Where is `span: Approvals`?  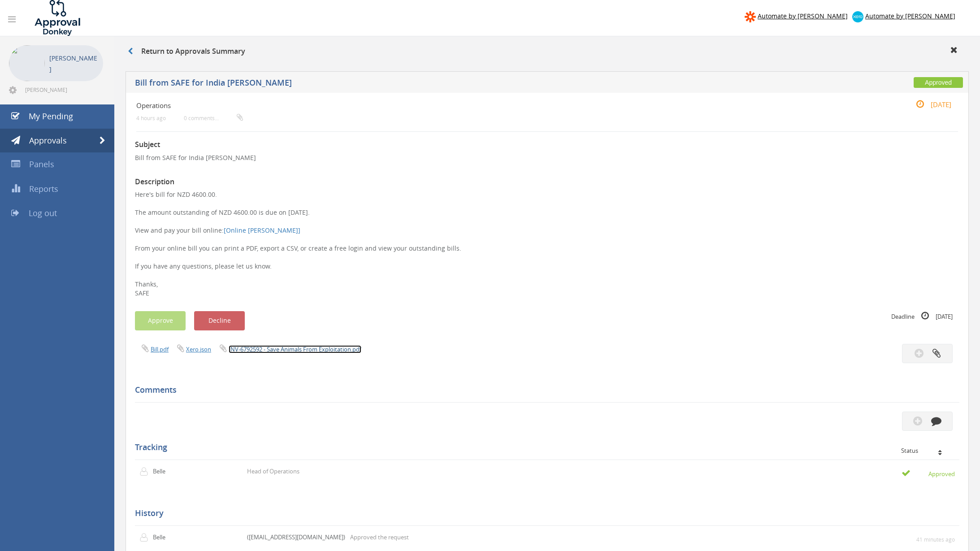 span: Approvals is located at coordinates (48, 141).